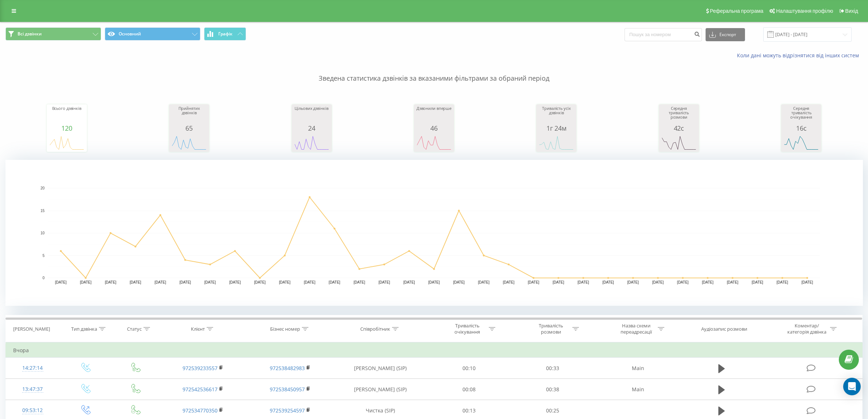  I want to click on div: 16с, so click(801, 128).